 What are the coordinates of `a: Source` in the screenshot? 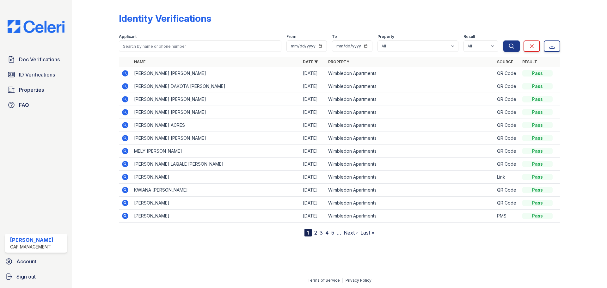 It's located at (504, 62).